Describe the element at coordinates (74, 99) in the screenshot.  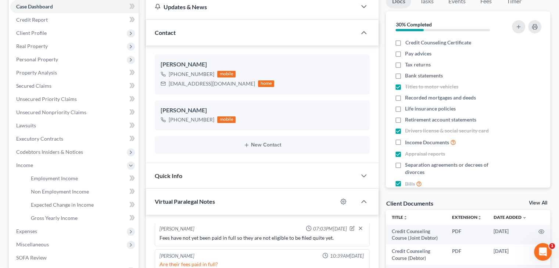
I see `a: Unsecured Priority Claims` at that location.